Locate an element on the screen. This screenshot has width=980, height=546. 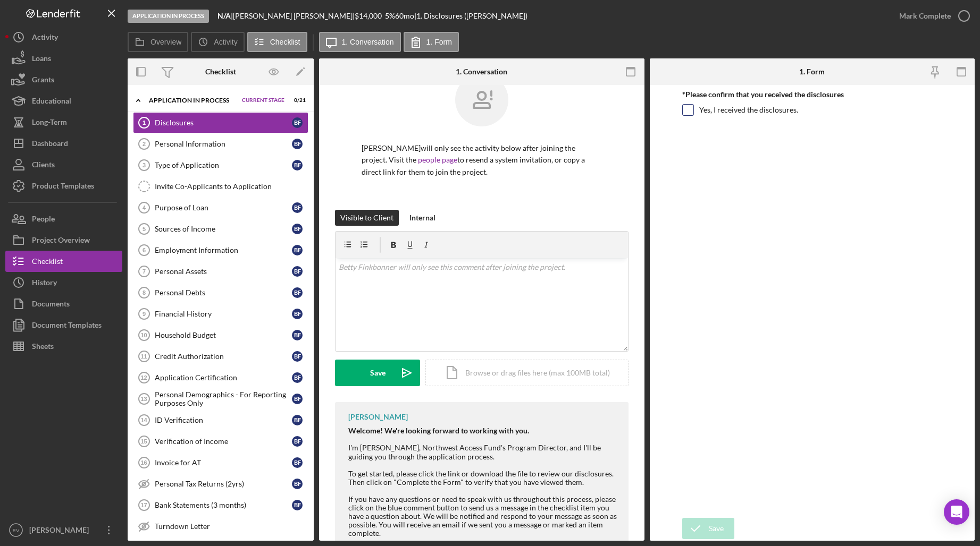
a: 6Employment InformationBF is located at coordinates (220, 251).